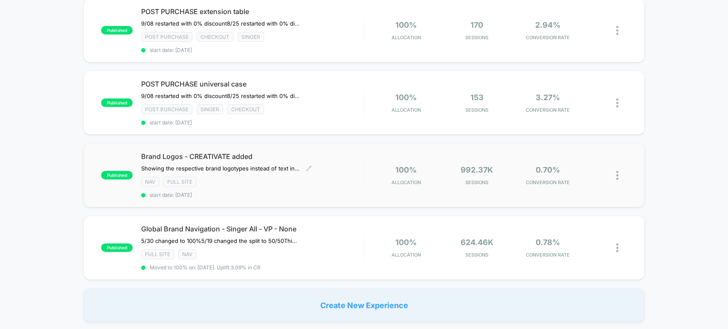  Describe the element at coordinates (252, 12) in the screenshot. I see `span: POST PURCHASE extension table` at that location.